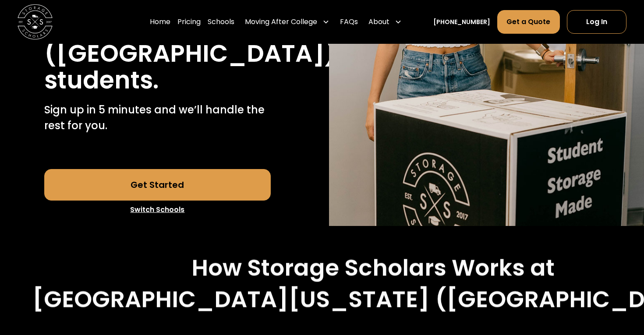  What do you see at coordinates (158, 185) in the screenshot?
I see `a: Get Started` at bounding box center [158, 185].